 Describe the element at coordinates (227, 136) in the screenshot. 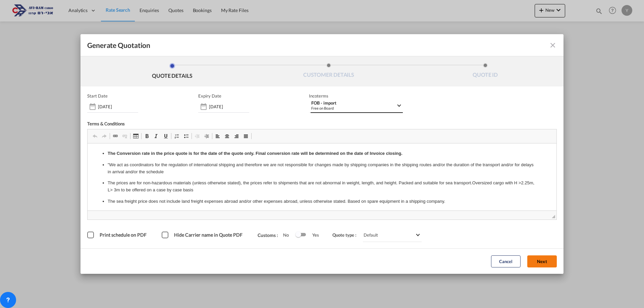

I see `a: Center` at that location.